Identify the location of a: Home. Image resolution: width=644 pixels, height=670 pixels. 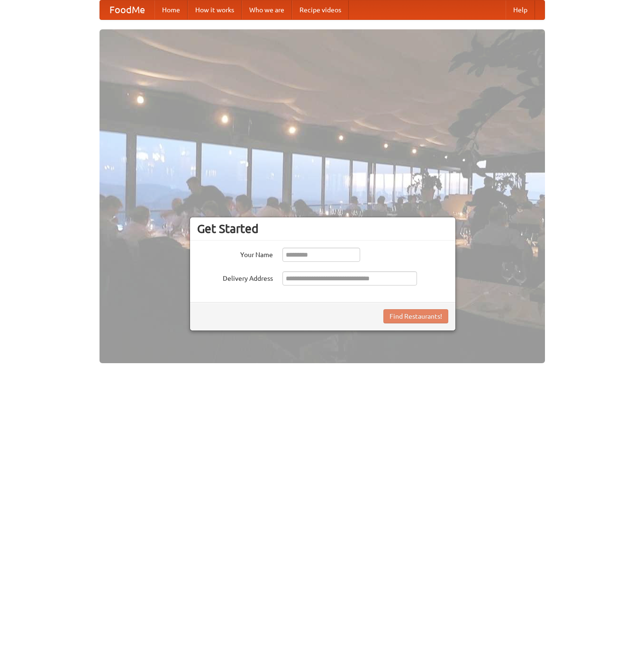
(171, 10).